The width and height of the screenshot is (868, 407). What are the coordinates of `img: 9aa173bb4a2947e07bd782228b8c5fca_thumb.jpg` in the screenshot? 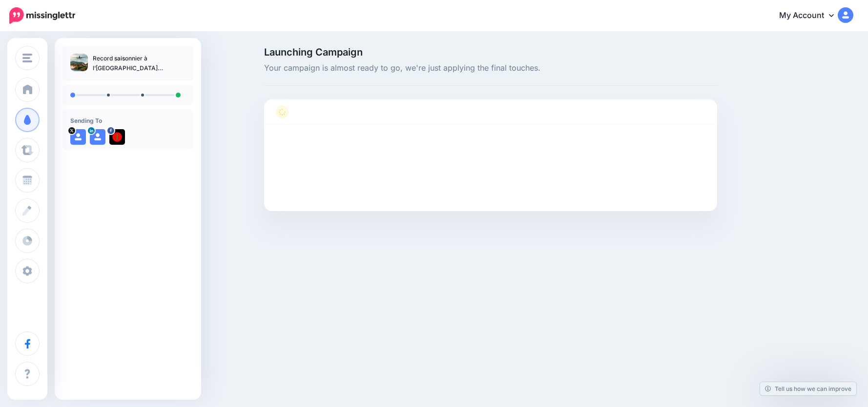 It's located at (79, 63).